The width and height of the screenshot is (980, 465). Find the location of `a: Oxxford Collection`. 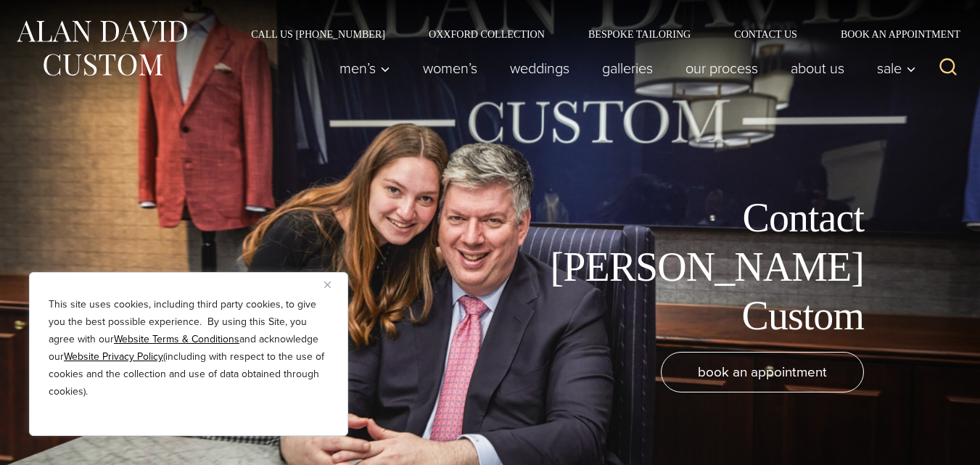

a: Oxxford Collection is located at coordinates (486, 34).